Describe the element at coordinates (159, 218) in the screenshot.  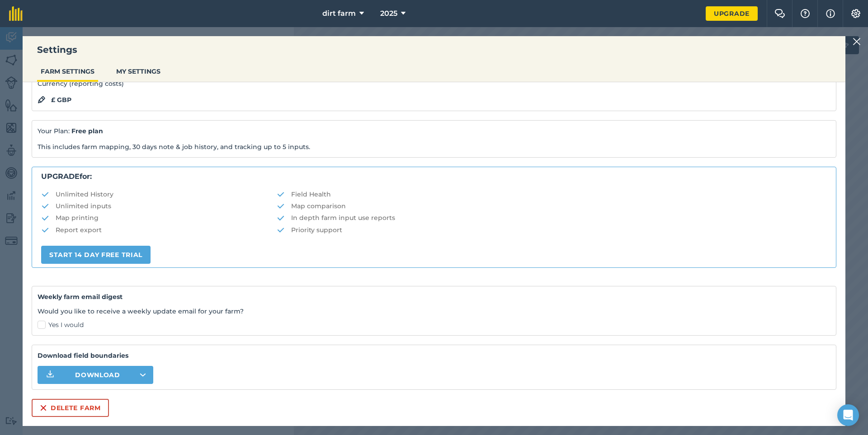
I see `li: Map printing` at that location.